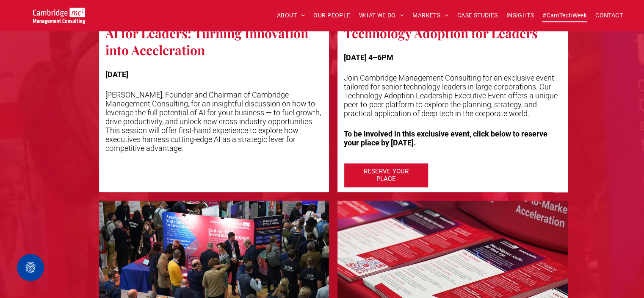  I want to click on a: CASE STUDIES, so click(477, 15).